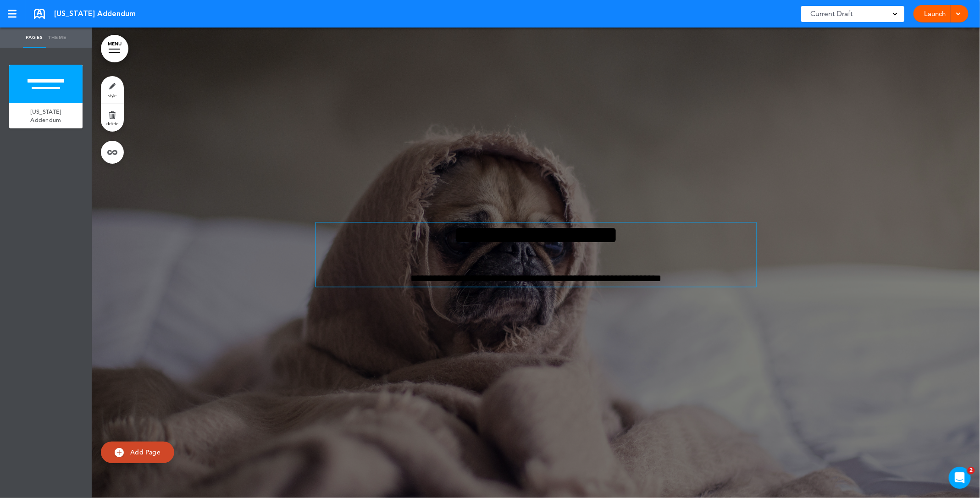  I want to click on span: style, so click(113, 96).